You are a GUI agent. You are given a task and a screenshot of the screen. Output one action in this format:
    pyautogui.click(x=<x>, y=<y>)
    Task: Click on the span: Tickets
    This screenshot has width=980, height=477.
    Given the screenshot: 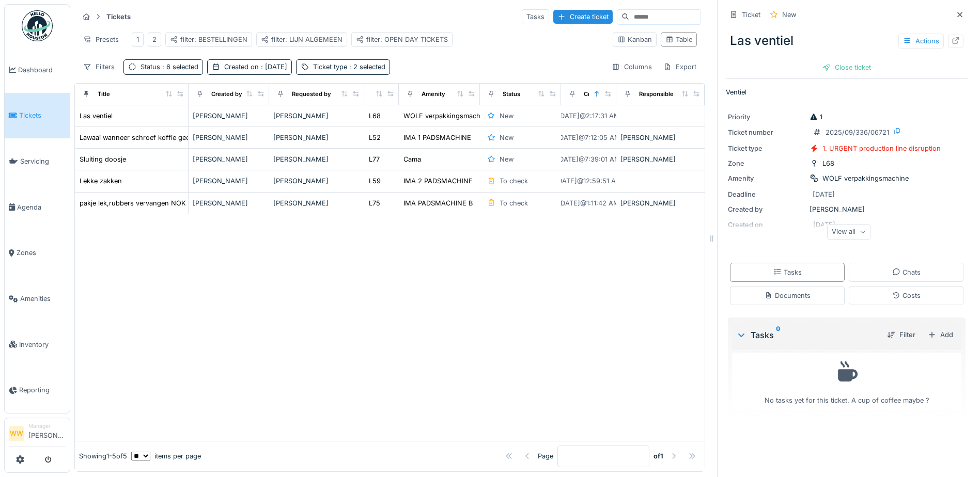 What is the action you would take?
    pyautogui.click(x=43, y=115)
    